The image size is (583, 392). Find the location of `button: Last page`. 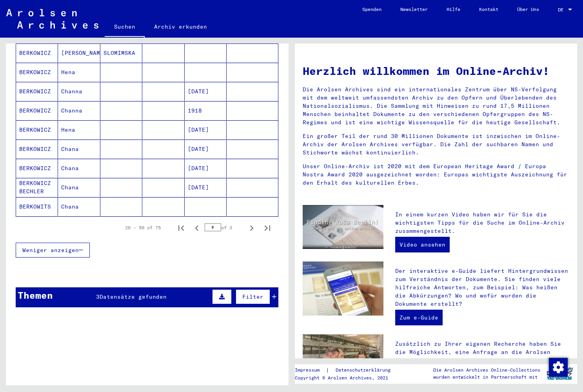

button: Last page is located at coordinates (267, 228).